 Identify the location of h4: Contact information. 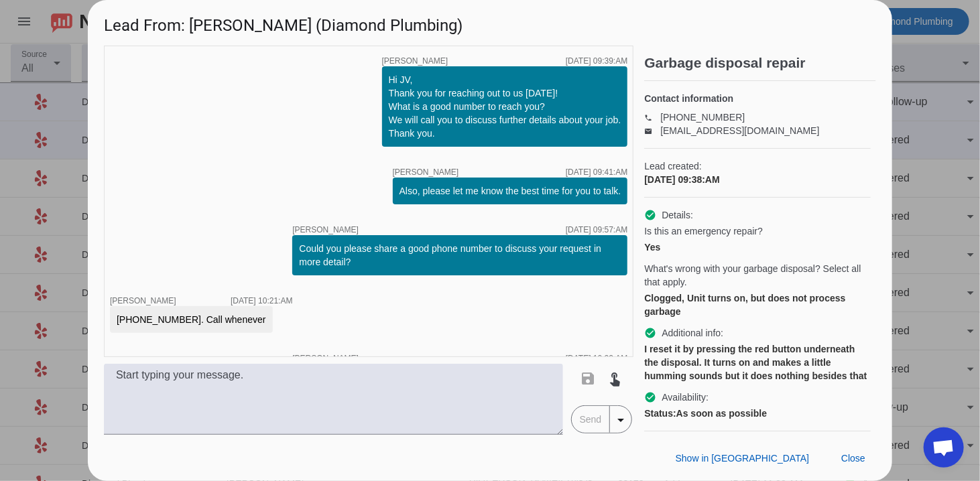
(757, 98).